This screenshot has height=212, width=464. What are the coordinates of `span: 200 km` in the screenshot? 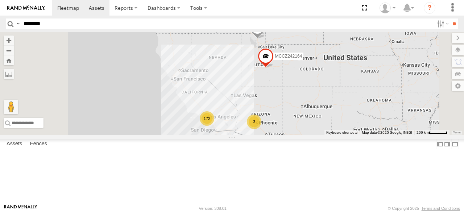 It's located at (423, 132).